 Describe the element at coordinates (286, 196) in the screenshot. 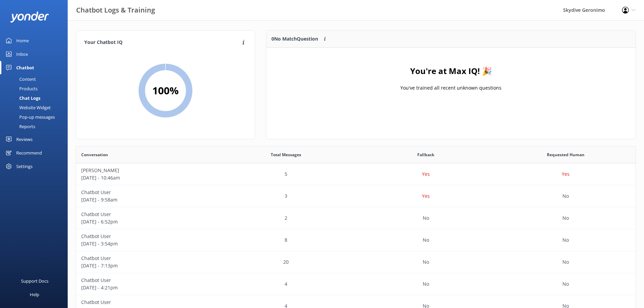

I see `p: 3` at that location.